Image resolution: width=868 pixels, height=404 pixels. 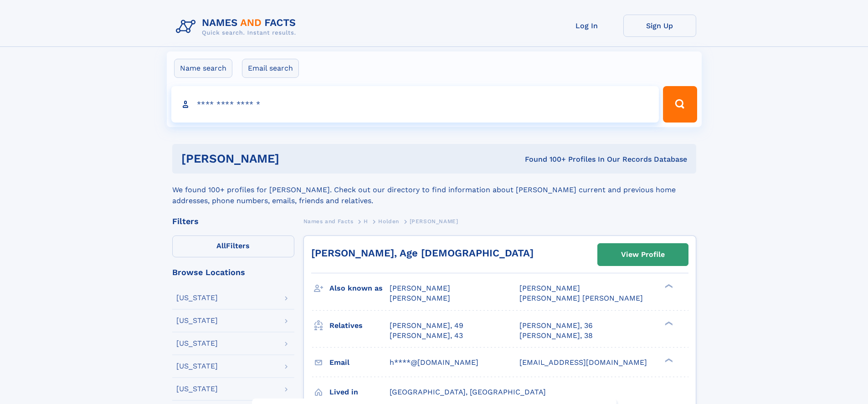 I want to click on div: Found 100+ Profiles In Our Records Database, so click(x=545, y=159).